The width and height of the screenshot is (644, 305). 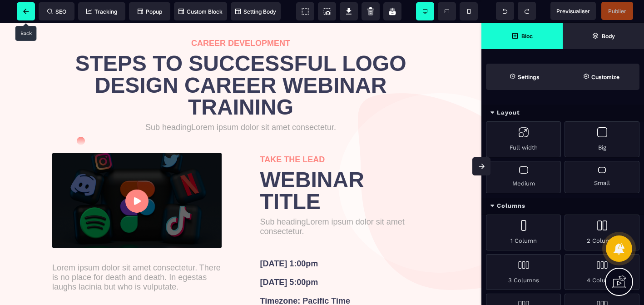 What do you see at coordinates (608, 36) in the screenshot?
I see `strong: Body` at bounding box center [608, 36].